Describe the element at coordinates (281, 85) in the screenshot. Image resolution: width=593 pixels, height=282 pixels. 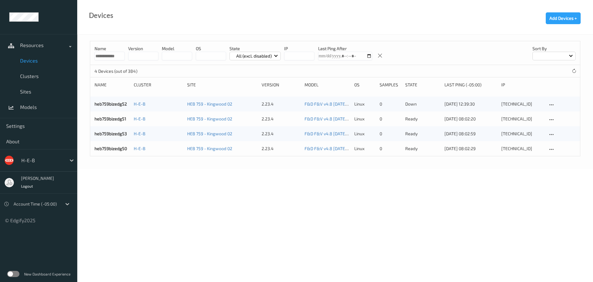
I see `div: version` at that location.